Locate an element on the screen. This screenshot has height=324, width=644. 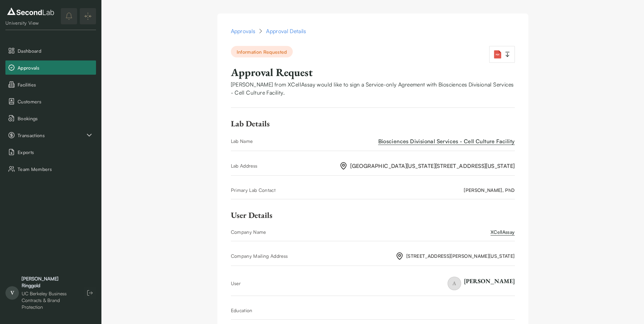
div: Lab Address is located at coordinates (285, 165).